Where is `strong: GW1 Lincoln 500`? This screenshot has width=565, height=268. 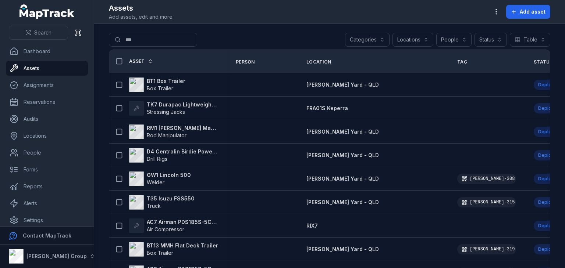
strong: GW1 Lincoln 500 is located at coordinates (169, 175).